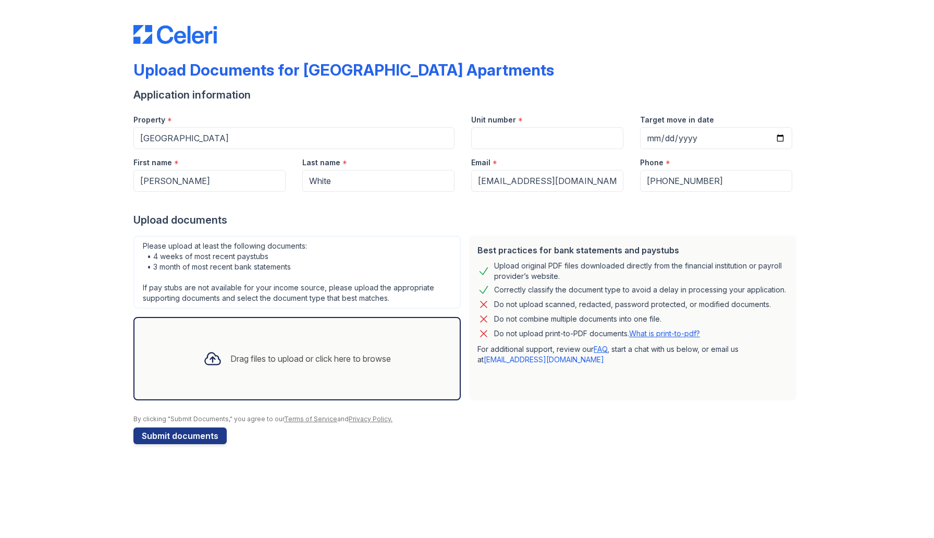 The image size is (934, 538). What do you see at coordinates (597, 333) in the screenshot?
I see `p: Do not upload print-to-PDF documents.` at bounding box center [597, 333].